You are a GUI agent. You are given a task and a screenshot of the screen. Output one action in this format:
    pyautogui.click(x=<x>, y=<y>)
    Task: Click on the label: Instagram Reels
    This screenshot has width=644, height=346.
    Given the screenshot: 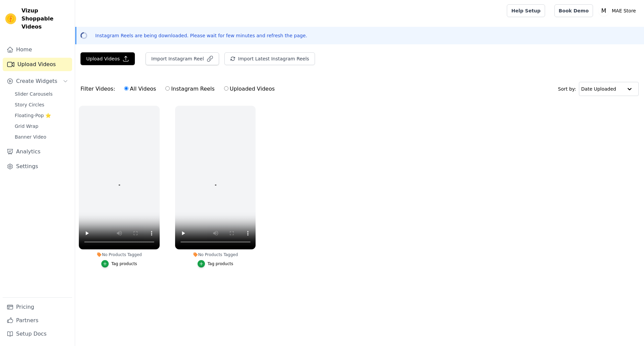 What is the action you would take?
    pyautogui.click(x=190, y=89)
    